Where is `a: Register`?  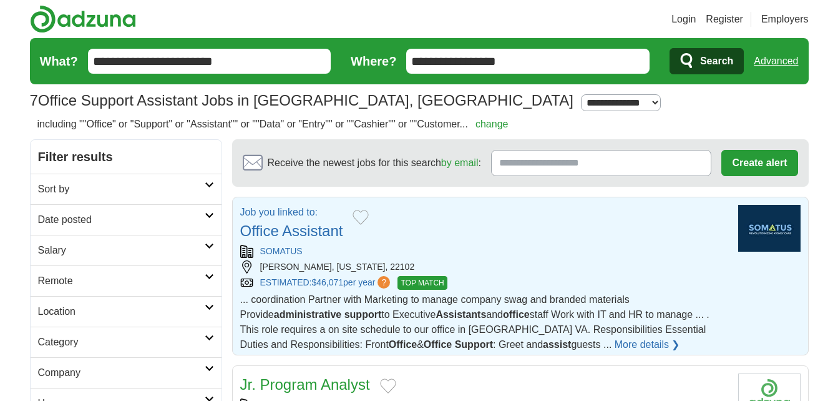 a: Register is located at coordinates (725, 19).